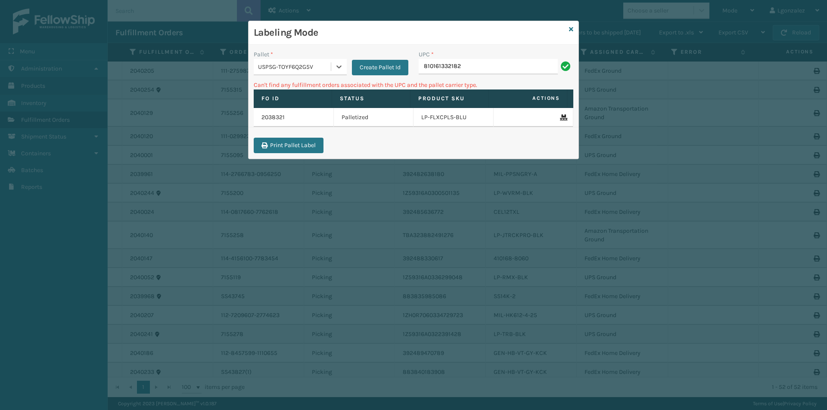 This screenshot has width=827, height=410. What do you see at coordinates (374, 118) in the screenshot?
I see `td: Palletized` at bounding box center [374, 118].